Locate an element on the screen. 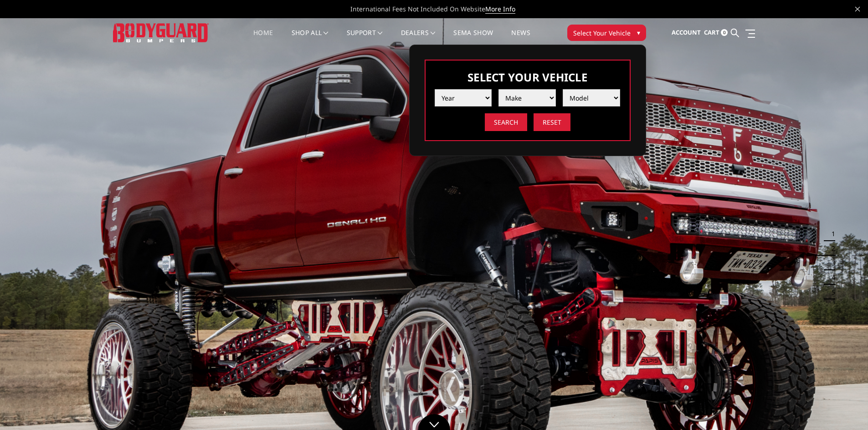  a: Support is located at coordinates (364, 38).